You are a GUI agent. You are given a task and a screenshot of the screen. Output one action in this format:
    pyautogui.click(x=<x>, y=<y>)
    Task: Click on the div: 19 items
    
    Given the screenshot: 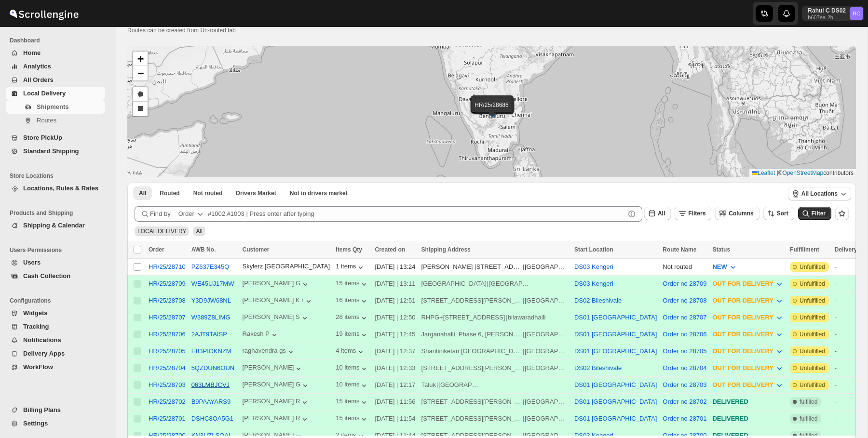 What is the action you would take?
    pyautogui.click(x=352, y=335)
    